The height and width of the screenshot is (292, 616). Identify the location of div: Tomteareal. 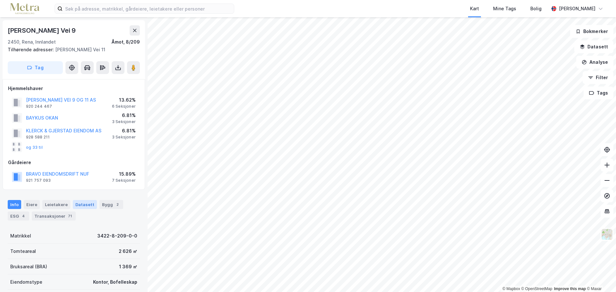
(23, 252).